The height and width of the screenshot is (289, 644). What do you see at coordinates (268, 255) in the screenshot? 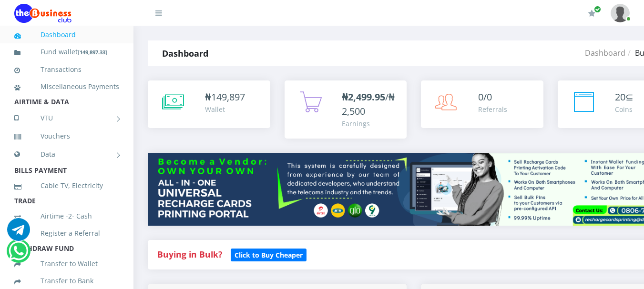
I see `b: Click to Buy Cheaper` at bounding box center [268, 255].